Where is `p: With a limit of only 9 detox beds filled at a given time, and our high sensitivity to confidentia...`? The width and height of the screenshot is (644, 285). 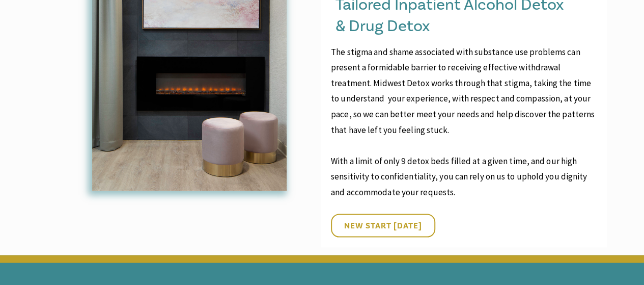 p: With a limit of only 9 detox beds filled at a given time, and our high sensitivity to confidentia... is located at coordinates (464, 176).